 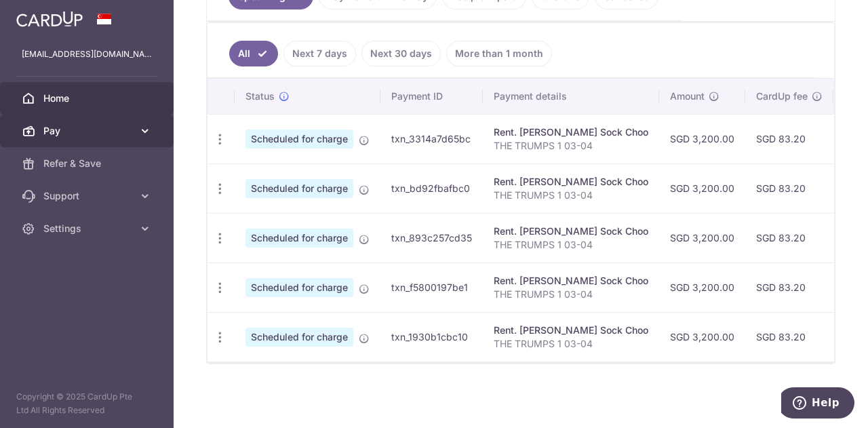 I want to click on td: txn_bd92fbafbc0, so click(x=431, y=188).